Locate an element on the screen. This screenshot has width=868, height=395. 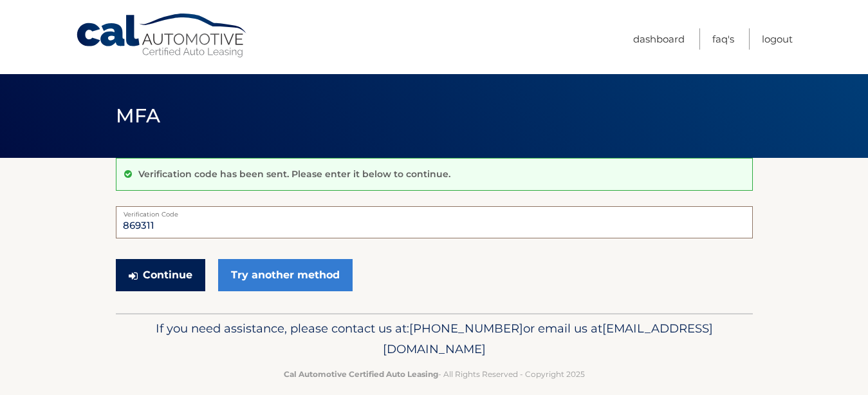
p: Verification code has been sent. Please enter it below to continue. is located at coordinates (294, 174).